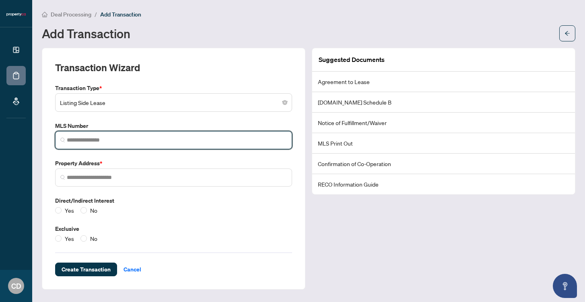 This screenshot has width=585, height=302. I want to click on li: MLS Print Out, so click(443, 143).